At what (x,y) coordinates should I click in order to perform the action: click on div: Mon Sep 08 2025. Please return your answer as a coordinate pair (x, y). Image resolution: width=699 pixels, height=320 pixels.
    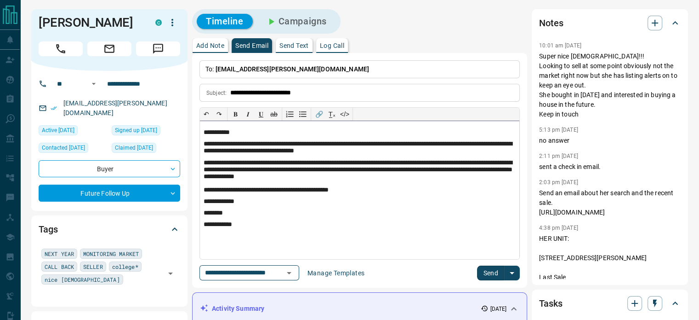
    Looking at the image, I should click on (73, 132).